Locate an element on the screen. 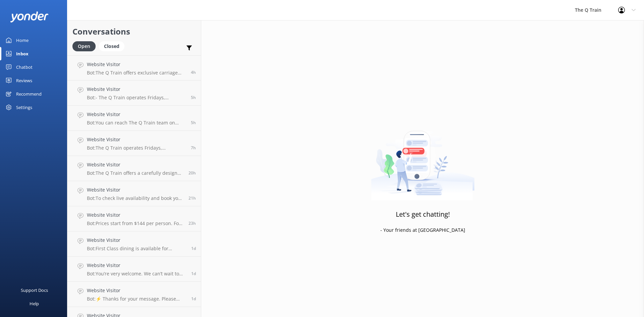 The width and height of the screenshot is (644, 317). span: Sep 18 2025 09:47am (UTC +10:00) Australia/Sydney is located at coordinates (193, 122).